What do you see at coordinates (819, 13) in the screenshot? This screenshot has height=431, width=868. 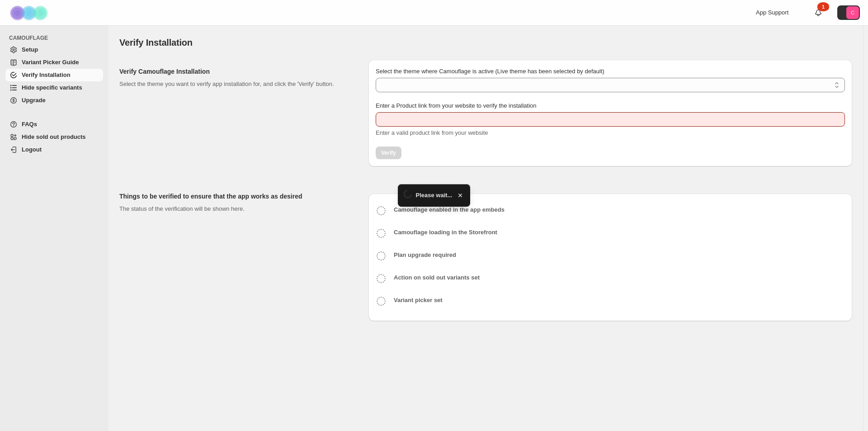 I see `a: 1` at bounding box center [819, 13].